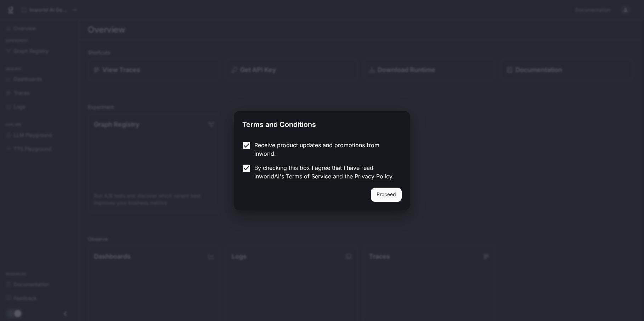 Image resolution: width=644 pixels, height=321 pixels. Describe the element at coordinates (322, 123) in the screenshot. I see `h2: Terms and Conditions` at that location.